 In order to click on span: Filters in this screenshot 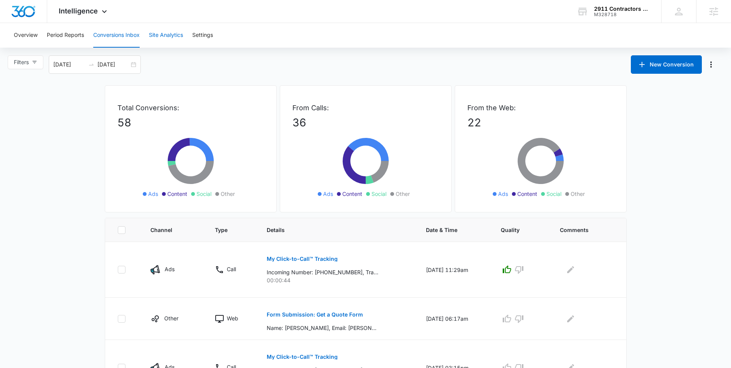, I will do `click(21, 62)`.